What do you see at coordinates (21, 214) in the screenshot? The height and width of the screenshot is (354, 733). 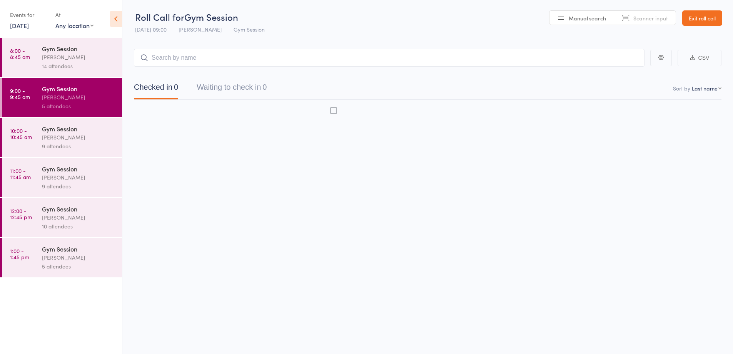 I see `time: 12:00 - 12:45 pm` at bounding box center [21, 214].